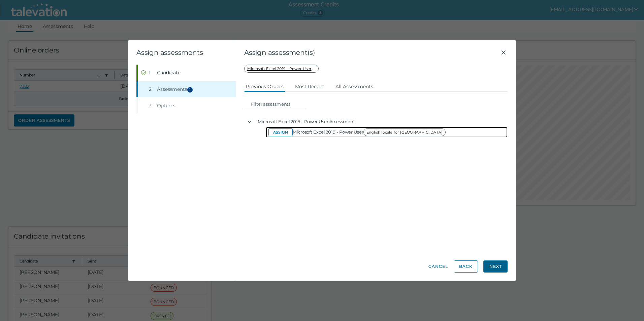 This screenshot has height=321, width=644. I want to click on span: 1, so click(190, 90).